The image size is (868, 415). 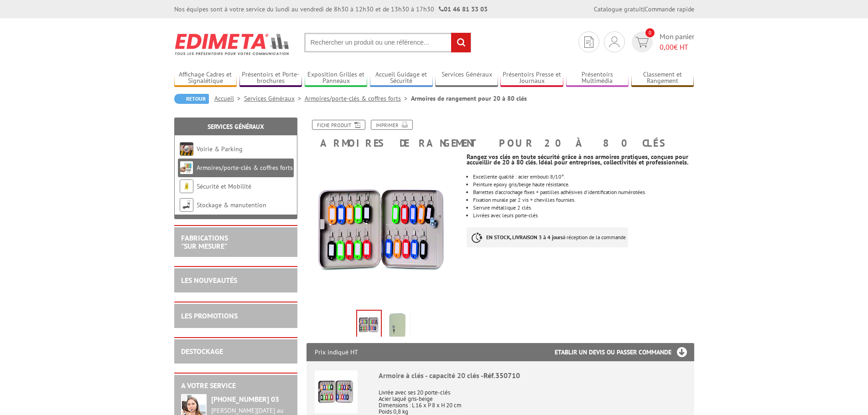 What do you see at coordinates (271, 78) in the screenshot?
I see `a: Présentoirs et Porte-brochures` at bounding box center [271, 78].